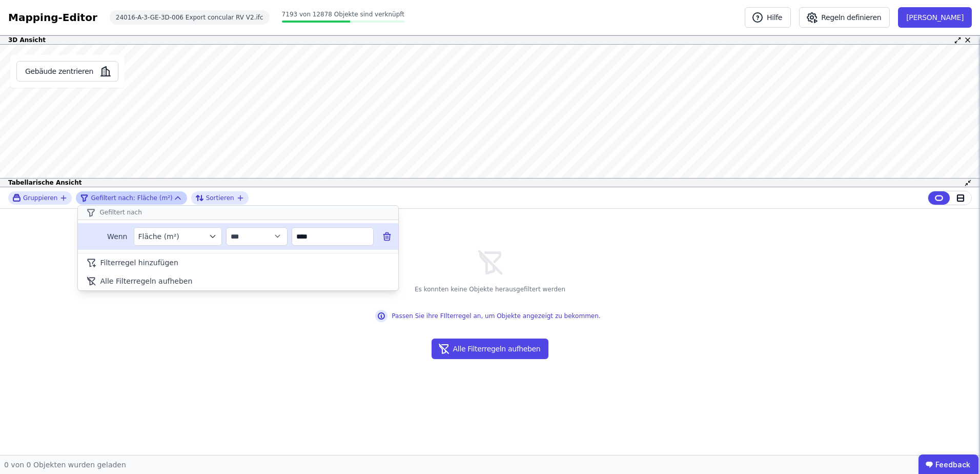 This screenshot has height=474, width=980. Describe the element at coordinates (490, 289) in the screenshot. I see `span: Es konnten keine Objekte herausgefiltert werden` at that location.